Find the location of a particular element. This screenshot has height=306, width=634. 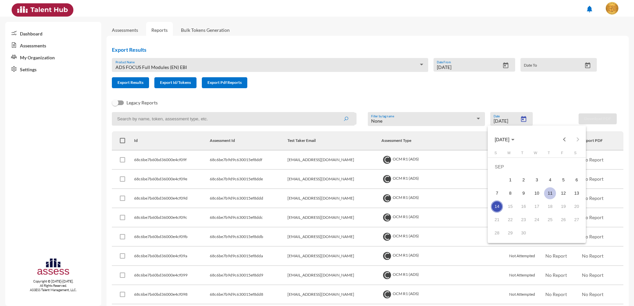

button: Previous month is located at coordinates (564, 140).